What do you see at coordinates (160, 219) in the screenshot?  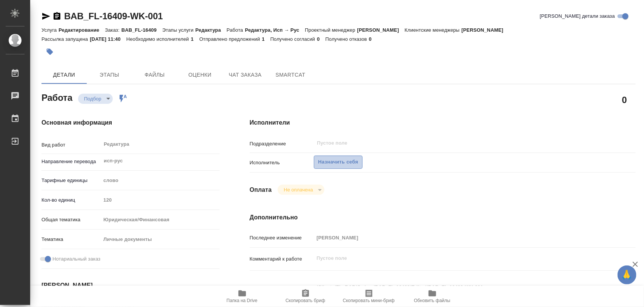 I see `div: Юридическая/Финансовая` at bounding box center [160, 219].